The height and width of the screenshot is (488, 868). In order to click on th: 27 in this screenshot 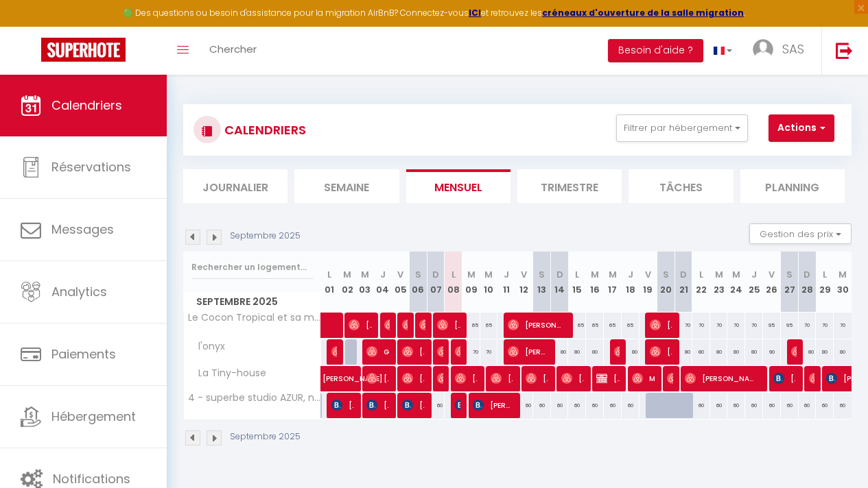, I will do `click(790, 282)`.